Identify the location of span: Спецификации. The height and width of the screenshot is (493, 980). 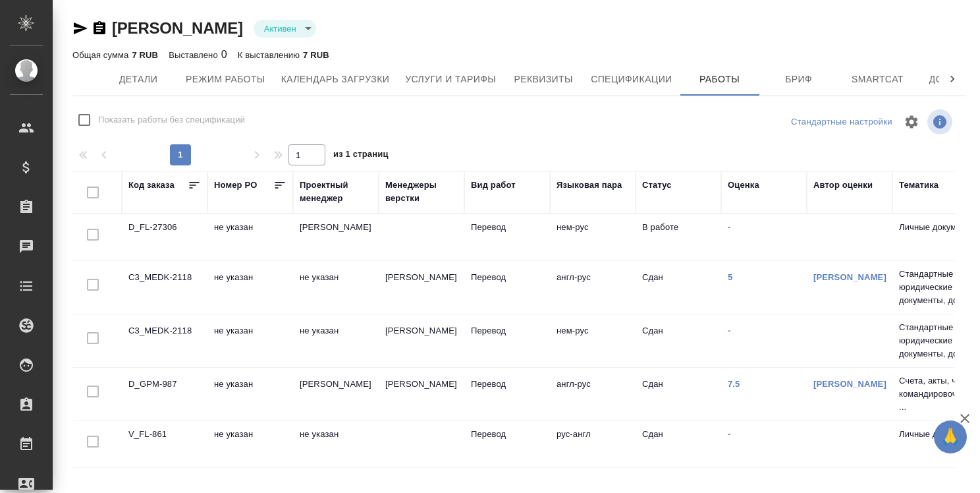
(631, 79).